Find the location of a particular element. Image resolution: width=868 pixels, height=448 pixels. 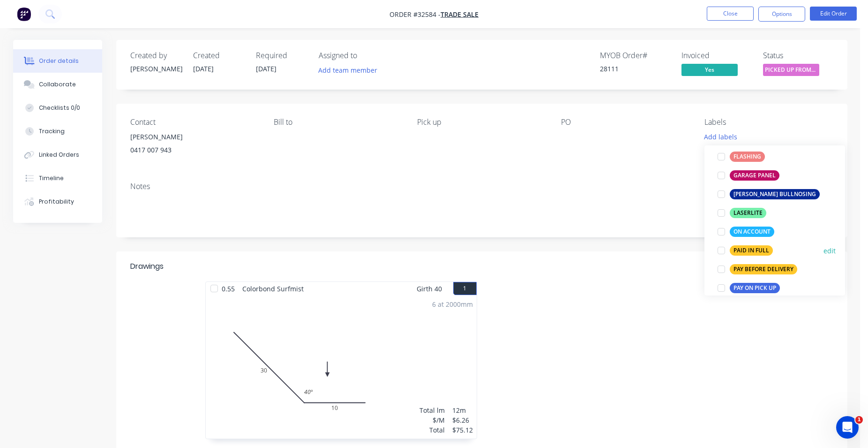

div: $6.26 is located at coordinates (462, 420).